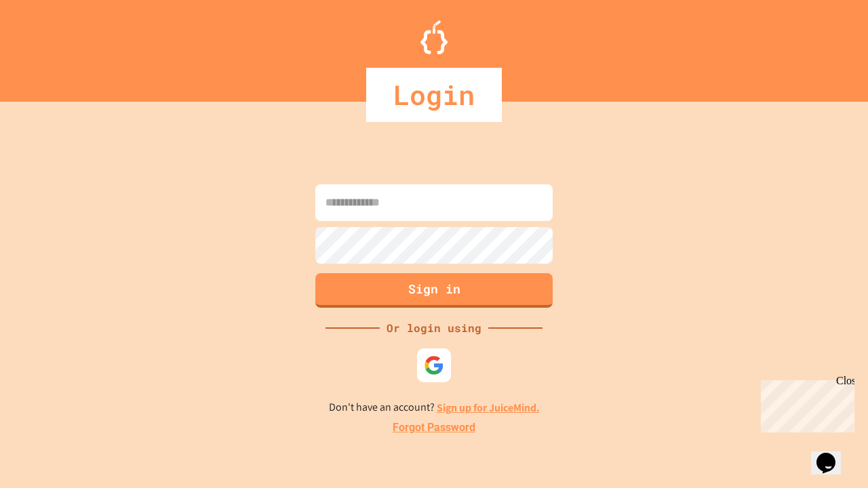 The width and height of the screenshot is (868, 488). Describe the element at coordinates (434, 95) in the screenshot. I see `div: Login` at that location.